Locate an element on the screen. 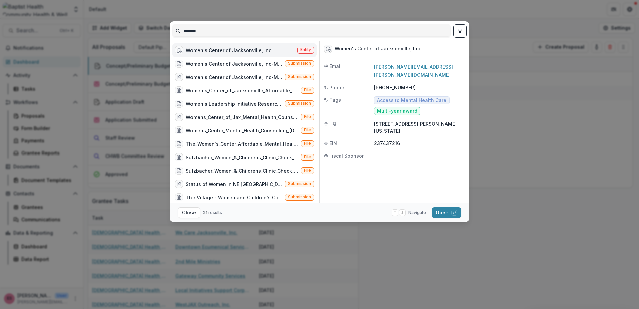  span: Email is located at coordinates (335, 66).